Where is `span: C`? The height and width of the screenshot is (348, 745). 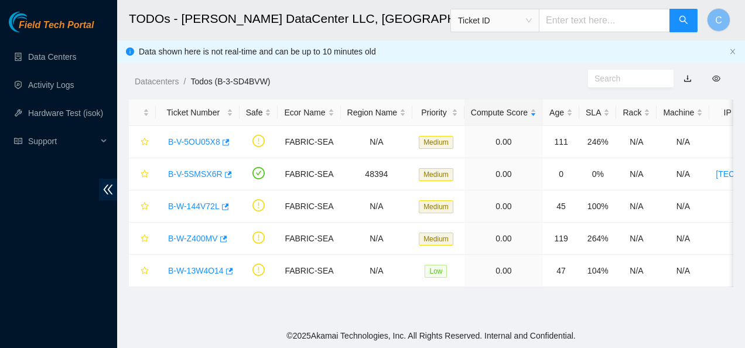 span: C is located at coordinates (719, 20).